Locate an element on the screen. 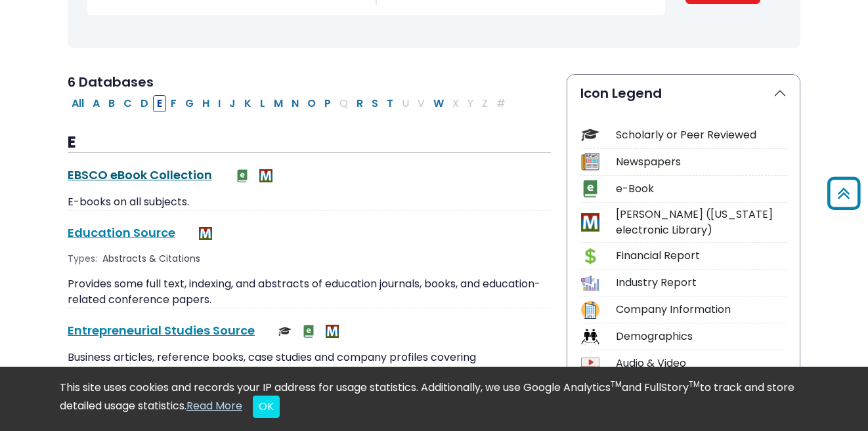 The width and height of the screenshot is (868, 431). a: Back to Top is located at coordinates (844, 193).